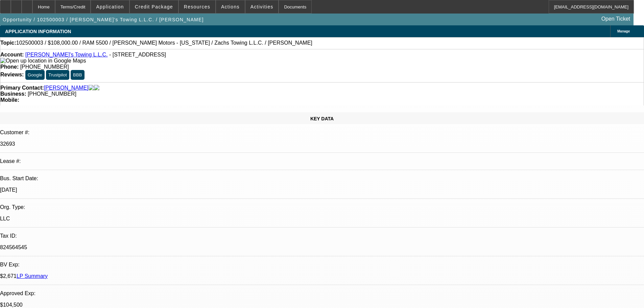 The height and width of the screenshot is (308, 644). I want to click on span: APPLICATION INFORMATION, so click(38, 31).